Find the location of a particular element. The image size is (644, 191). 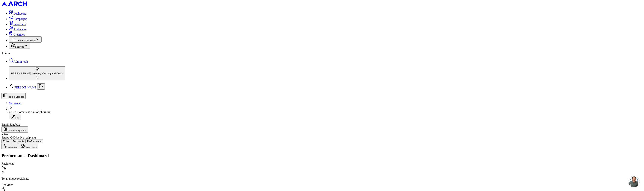

span: Campaigns is located at coordinates (20, 19).